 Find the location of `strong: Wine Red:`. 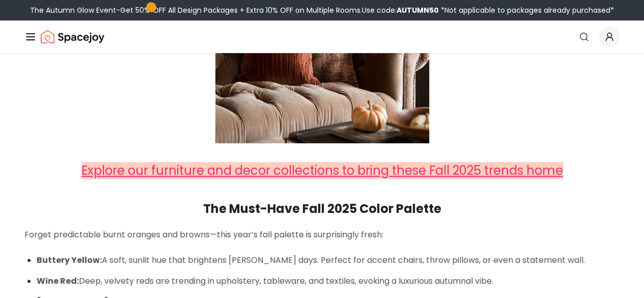

strong: Wine Red: is located at coordinates (58, 281).